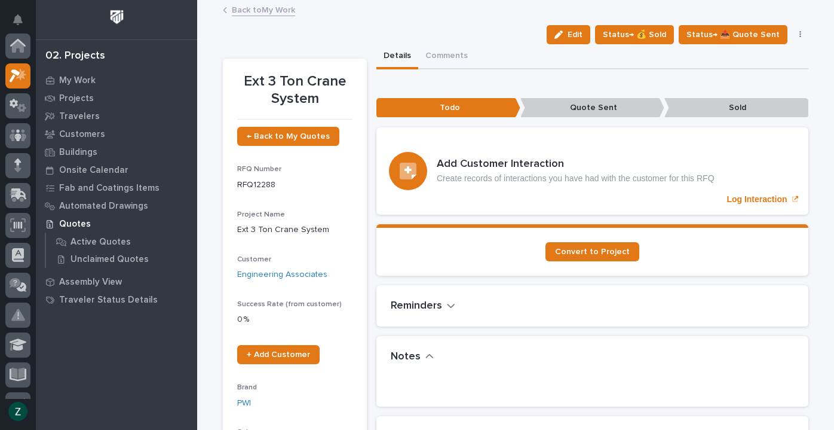  Describe the element at coordinates (117, 299) in the screenshot. I see `a: Traveler Status Details` at that location.